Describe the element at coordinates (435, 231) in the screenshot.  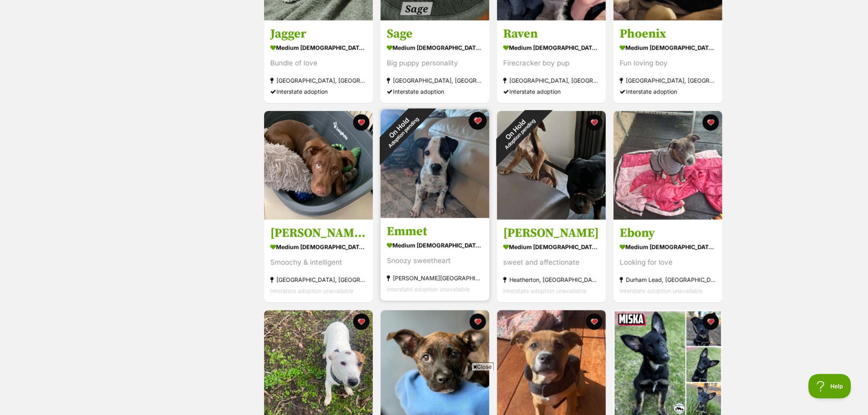
I see `h3: Emmet` at that location.